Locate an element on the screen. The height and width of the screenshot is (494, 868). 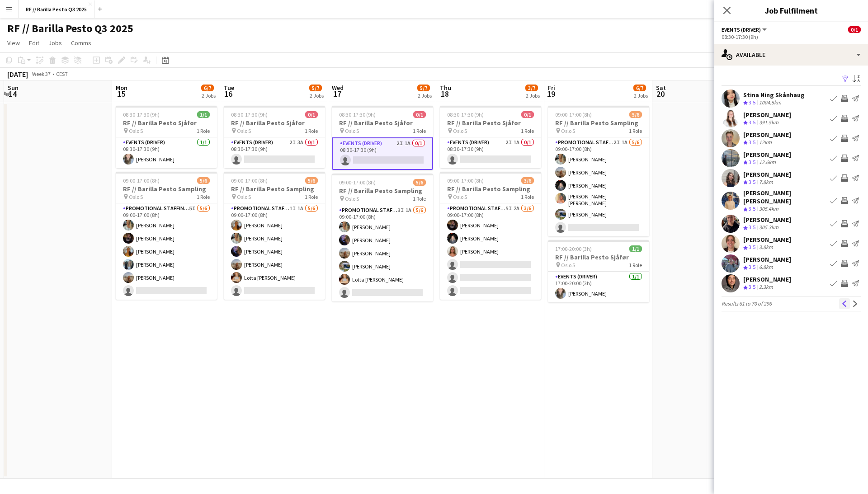
div: Available is located at coordinates (791, 55).